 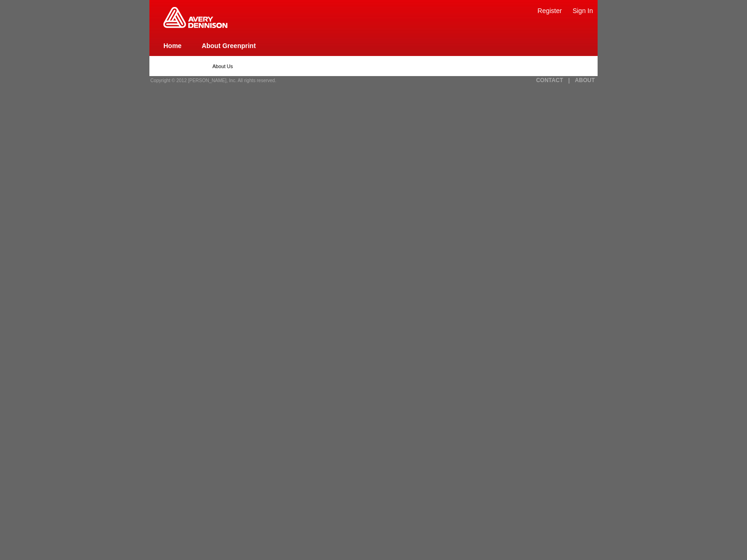 What do you see at coordinates (549, 11) in the screenshot?
I see `a: Register` at bounding box center [549, 11].